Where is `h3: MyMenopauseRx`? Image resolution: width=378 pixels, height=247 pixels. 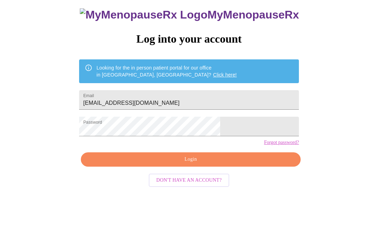 h3: MyMenopauseRx is located at coordinates (189, 15).